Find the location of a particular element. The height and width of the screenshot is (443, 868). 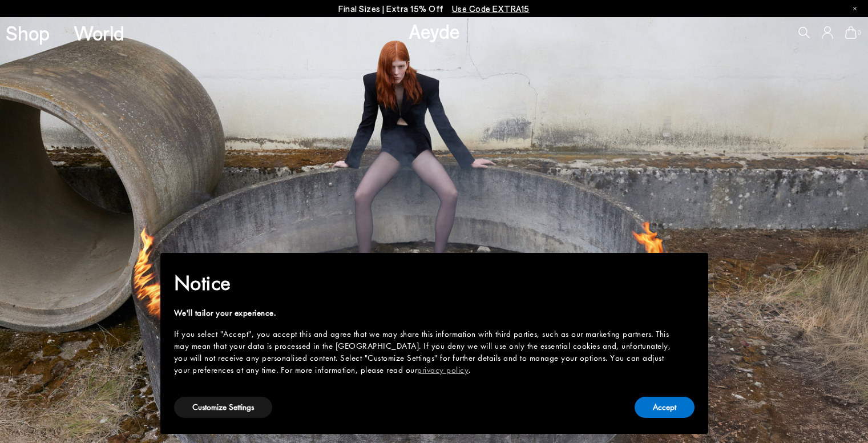

h2: Notice is located at coordinates (425, 283).